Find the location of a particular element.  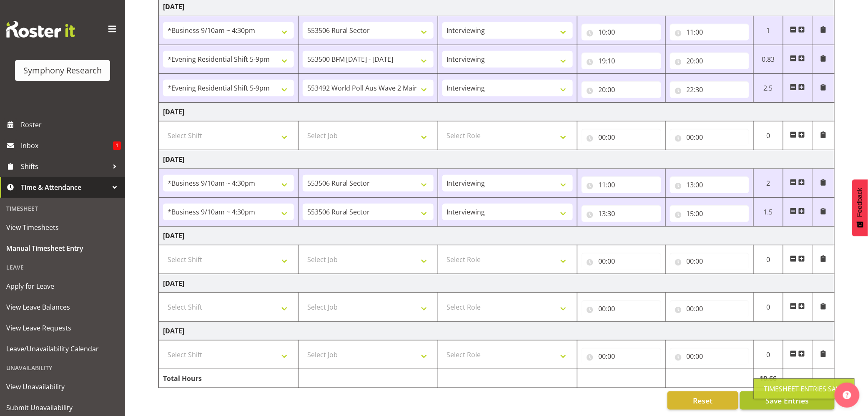

a: Manual Timesheet Entry is located at coordinates (63, 248).